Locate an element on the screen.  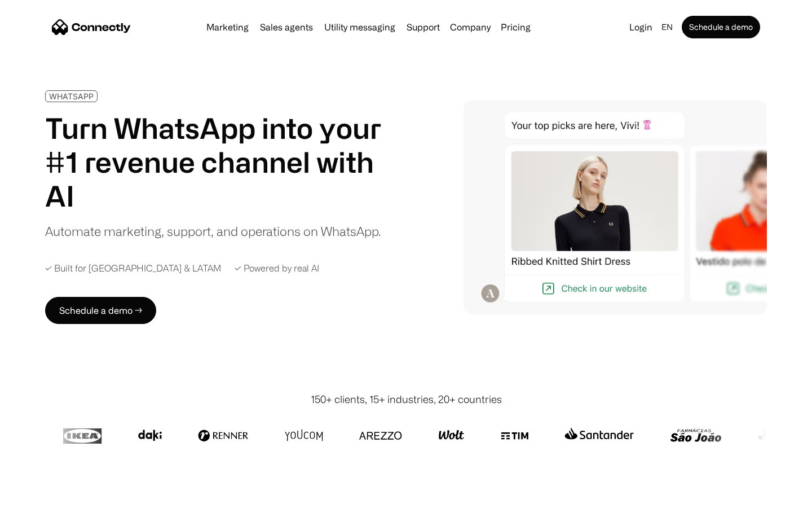
a: Marketing is located at coordinates (227, 27).